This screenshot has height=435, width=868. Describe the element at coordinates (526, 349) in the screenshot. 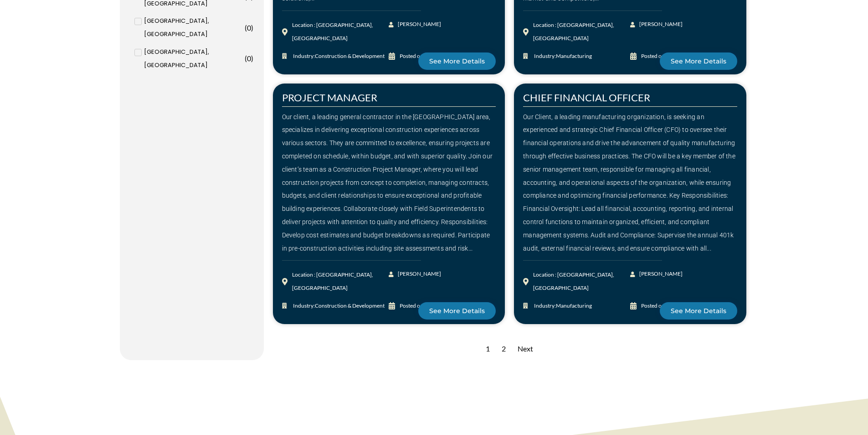

I see `div: Next` at that location.